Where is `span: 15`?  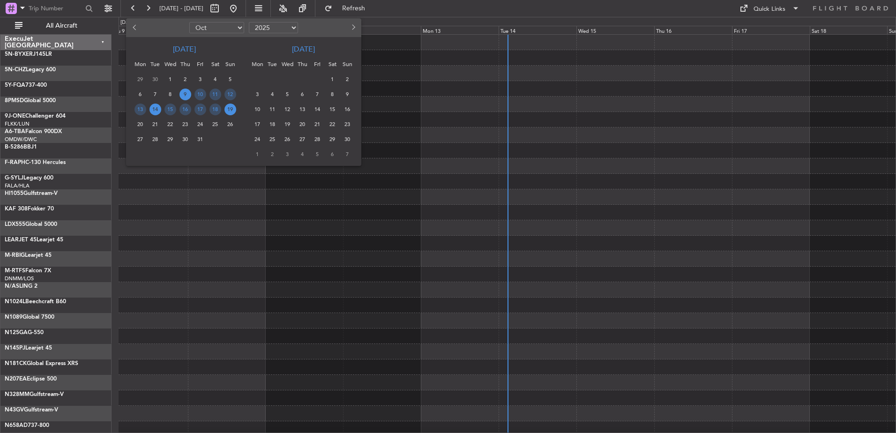
span: 15 is located at coordinates (170, 109).